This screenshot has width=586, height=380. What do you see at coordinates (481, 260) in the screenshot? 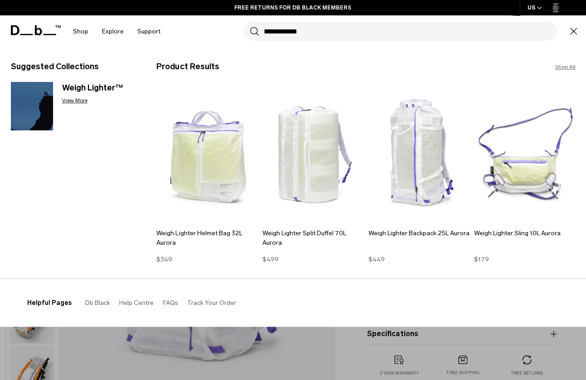
I see `span: $179` at bounding box center [481, 260].